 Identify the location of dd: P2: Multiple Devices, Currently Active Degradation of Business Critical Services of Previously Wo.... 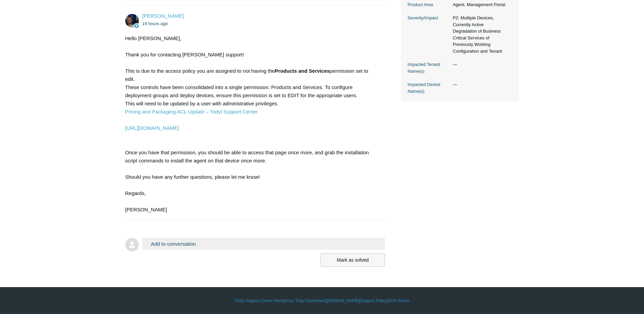
(481, 35).